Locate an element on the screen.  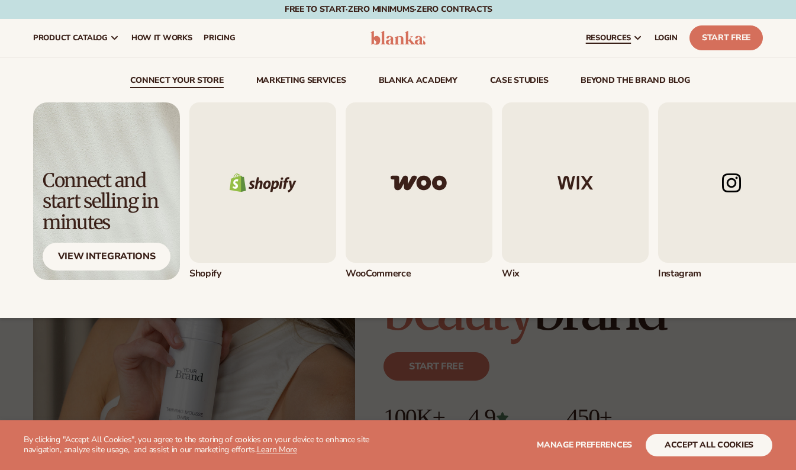
a: How It Works is located at coordinates (162, 38).